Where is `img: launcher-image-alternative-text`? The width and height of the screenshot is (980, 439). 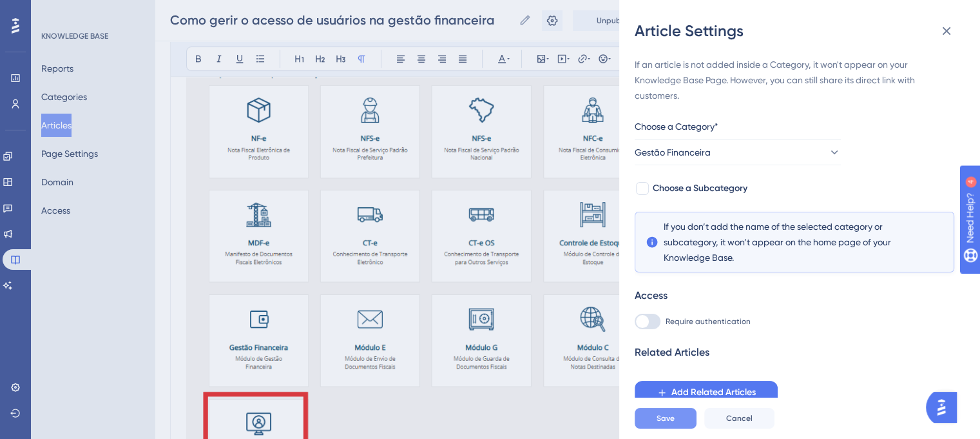
img: launcher-image-alternative-text is located at coordinates (15, 20).